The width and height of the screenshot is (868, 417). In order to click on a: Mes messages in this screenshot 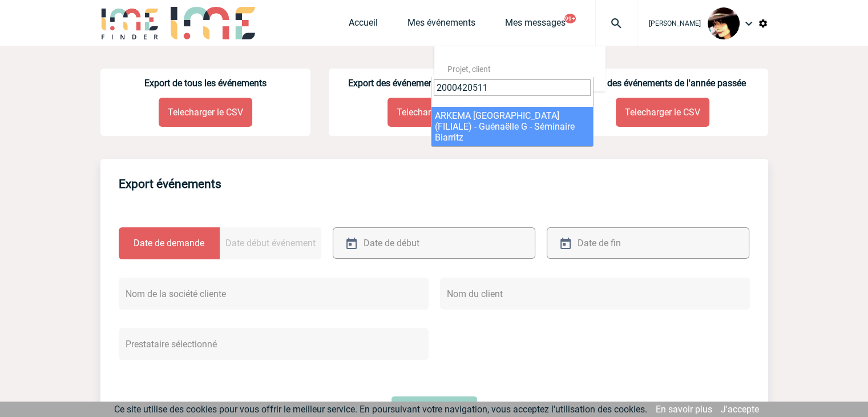, I will do `click(536, 25)`.